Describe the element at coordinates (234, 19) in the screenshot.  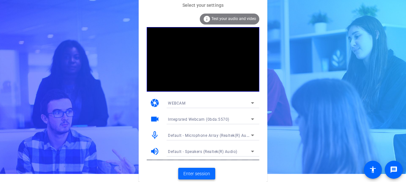
I see `span: Test your audio and video` at that location.